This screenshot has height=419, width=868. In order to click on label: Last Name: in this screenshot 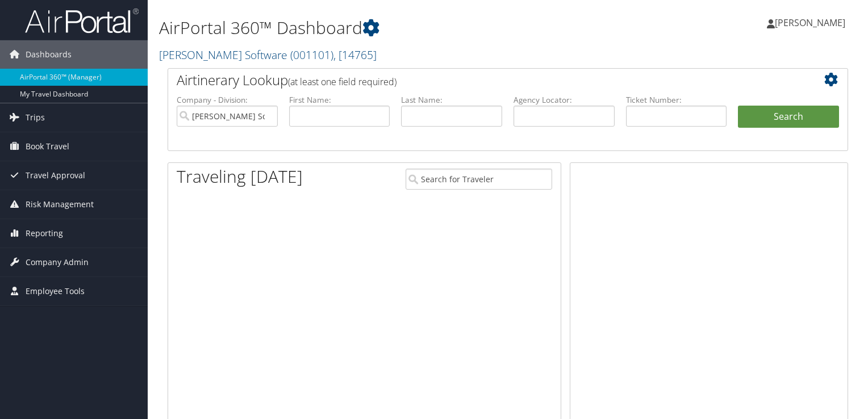, I will do `click(452, 100)`.